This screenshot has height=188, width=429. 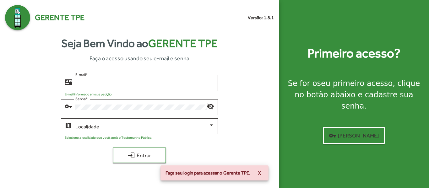 What do you see at coordinates (140, 156) in the screenshot?
I see `span: Entrar` at bounding box center [140, 156].